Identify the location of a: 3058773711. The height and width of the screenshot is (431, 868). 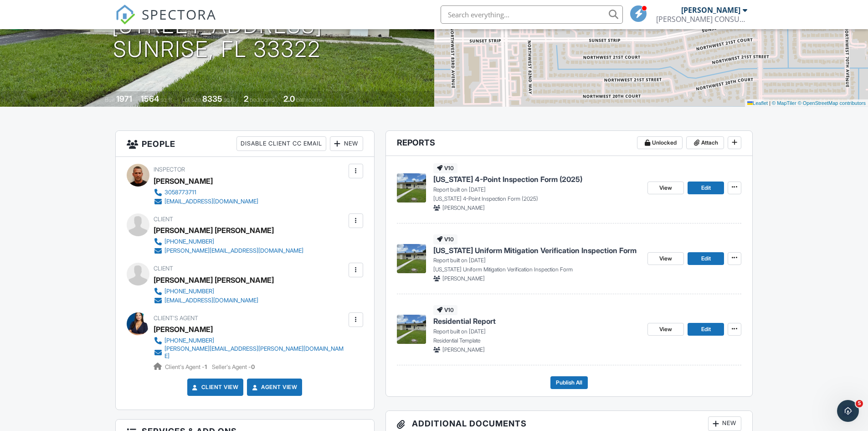
(206, 193).